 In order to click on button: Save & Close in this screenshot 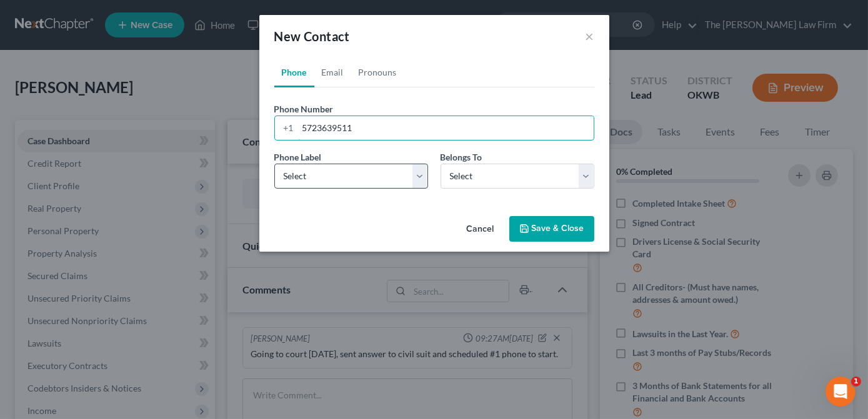, I will do `click(552, 229)`.